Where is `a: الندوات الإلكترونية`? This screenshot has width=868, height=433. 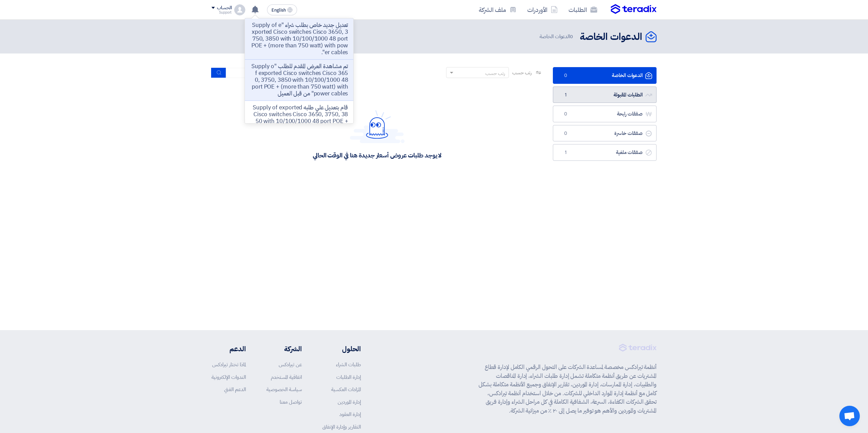
a: الندوات الإلكترونية is located at coordinates (229, 377).